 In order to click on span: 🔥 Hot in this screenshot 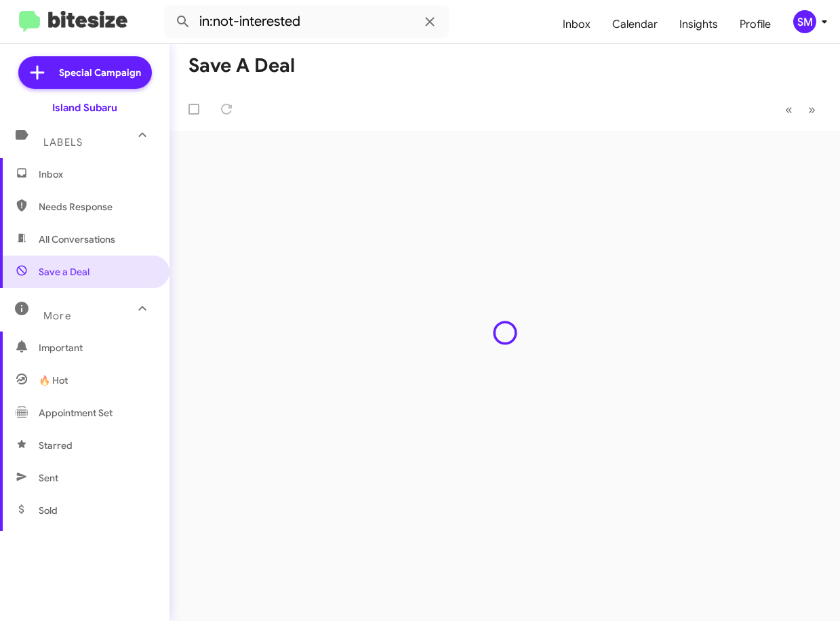, I will do `click(53, 380)`.